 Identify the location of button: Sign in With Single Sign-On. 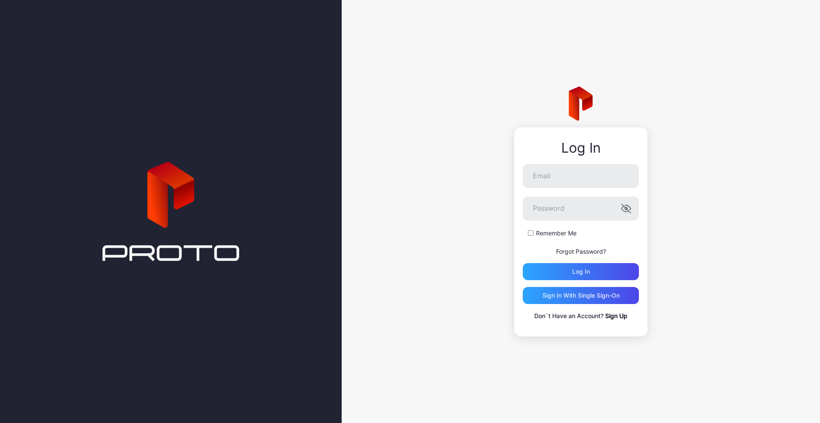
(581, 296).